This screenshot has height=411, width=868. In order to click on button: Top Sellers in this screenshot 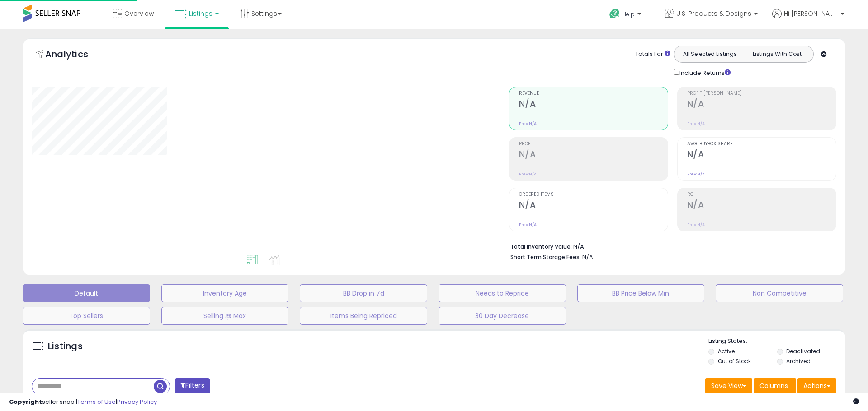, I will do `click(86, 316)`.